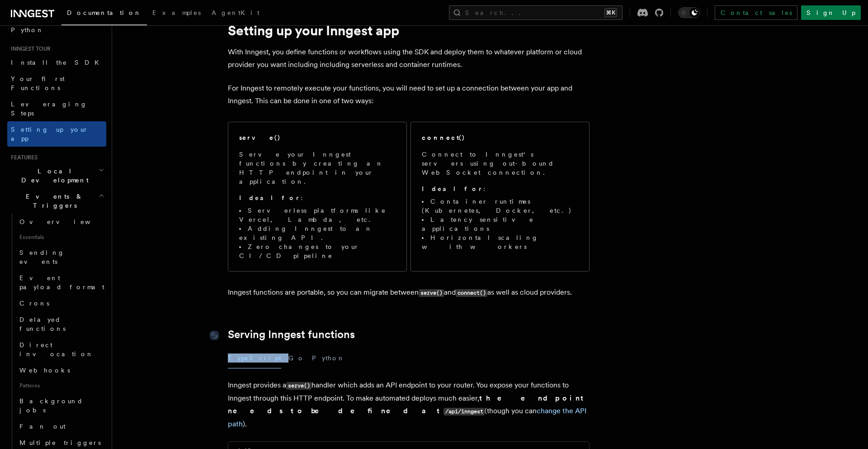 This screenshot has height=449, width=868. Describe the element at coordinates (57, 62) in the screenshot. I see `a: Install the SDK` at that location.